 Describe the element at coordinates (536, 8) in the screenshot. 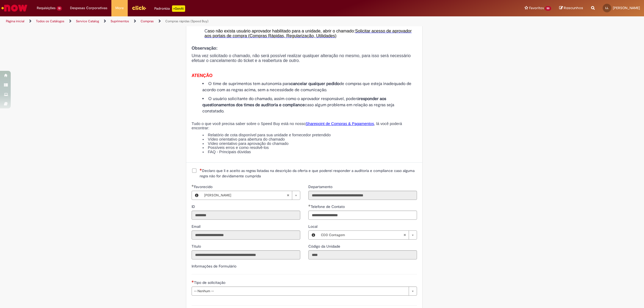

I see `span: Favoritos` at that location.